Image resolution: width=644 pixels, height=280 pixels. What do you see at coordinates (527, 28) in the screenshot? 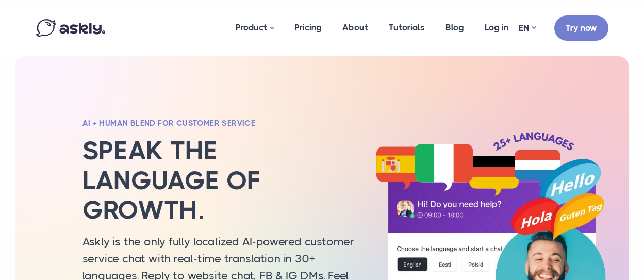
I see `a: EN` at bounding box center [527, 28].